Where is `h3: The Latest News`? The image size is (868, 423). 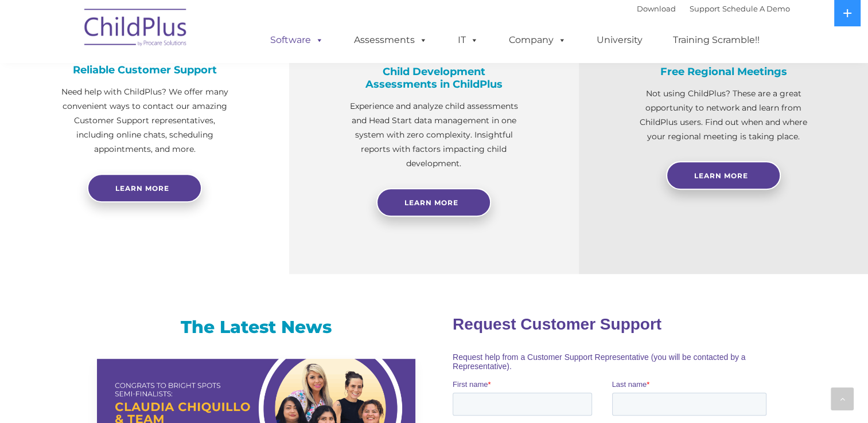 h3: The Latest News is located at coordinates (256, 328).